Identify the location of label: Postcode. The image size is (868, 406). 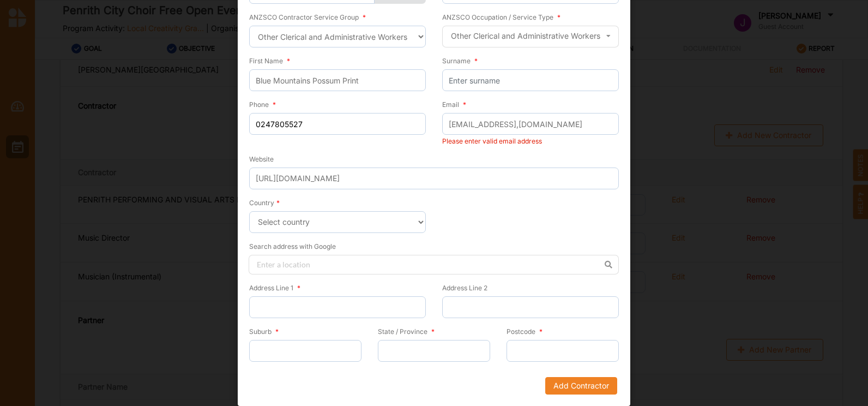
(524, 331).